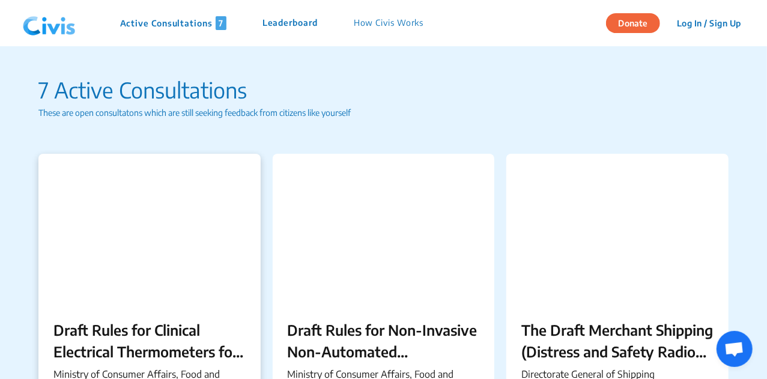 The image size is (767, 379). I want to click on a: Donate, so click(637, 22).